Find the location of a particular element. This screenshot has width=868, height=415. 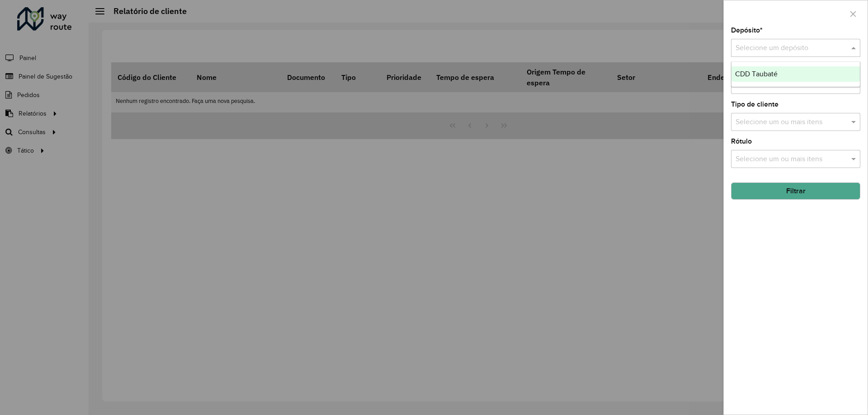

label: Tipo de cliente is located at coordinates (754, 104).